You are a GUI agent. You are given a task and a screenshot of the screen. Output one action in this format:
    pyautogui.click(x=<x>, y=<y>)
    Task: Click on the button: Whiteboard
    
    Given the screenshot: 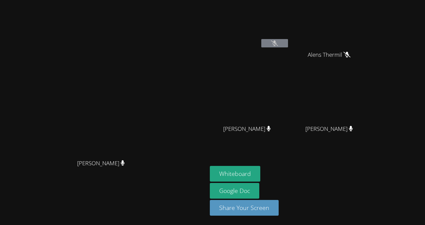 What is the action you would take?
    pyautogui.click(x=235, y=174)
    